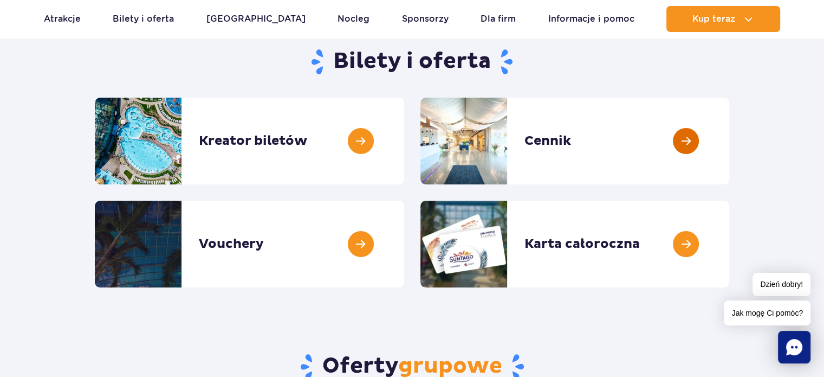  Describe the element at coordinates (795, 347) in the screenshot. I see `div: Chat` at that location.